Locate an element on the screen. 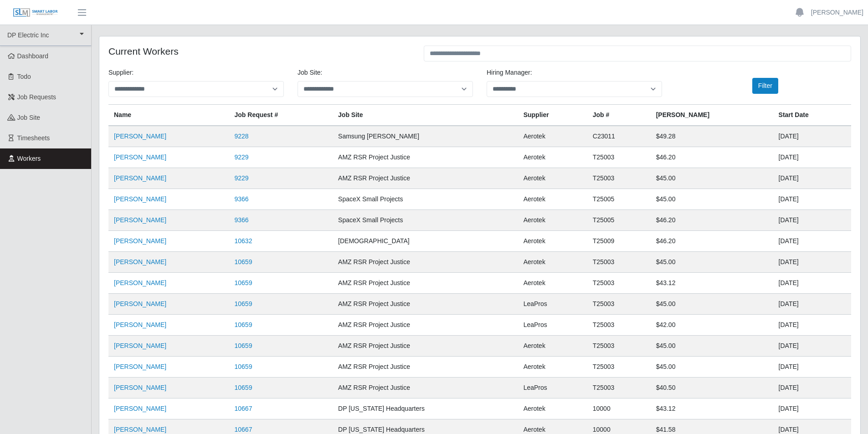 The height and width of the screenshot is (434, 868). th: job site is located at coordinates (425, 115).